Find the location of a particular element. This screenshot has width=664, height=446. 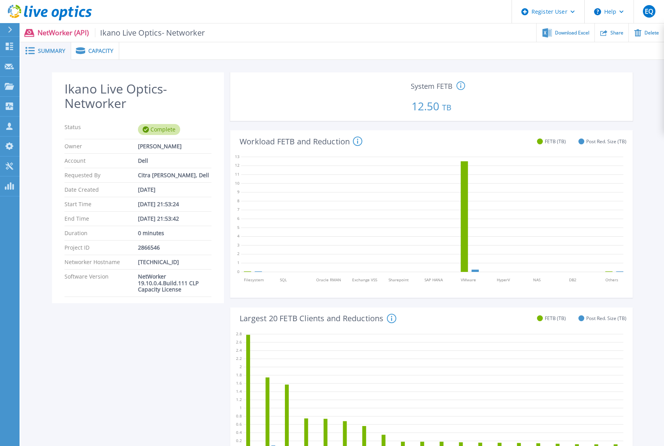

p: Date Created is located at coordinates (101, 190).